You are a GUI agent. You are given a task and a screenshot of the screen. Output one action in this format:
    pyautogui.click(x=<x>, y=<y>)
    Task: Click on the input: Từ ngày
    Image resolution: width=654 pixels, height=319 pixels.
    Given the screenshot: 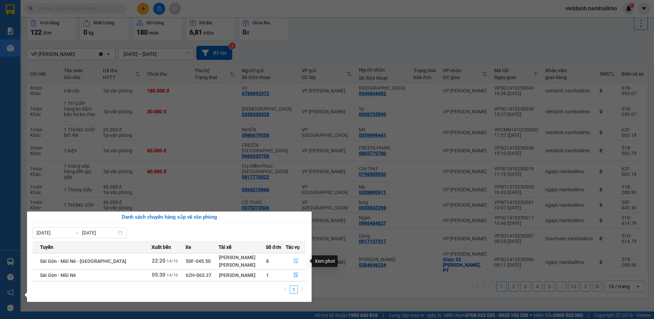 What is the action you would take?
    pyautogui.click(x=54, y=232)
    